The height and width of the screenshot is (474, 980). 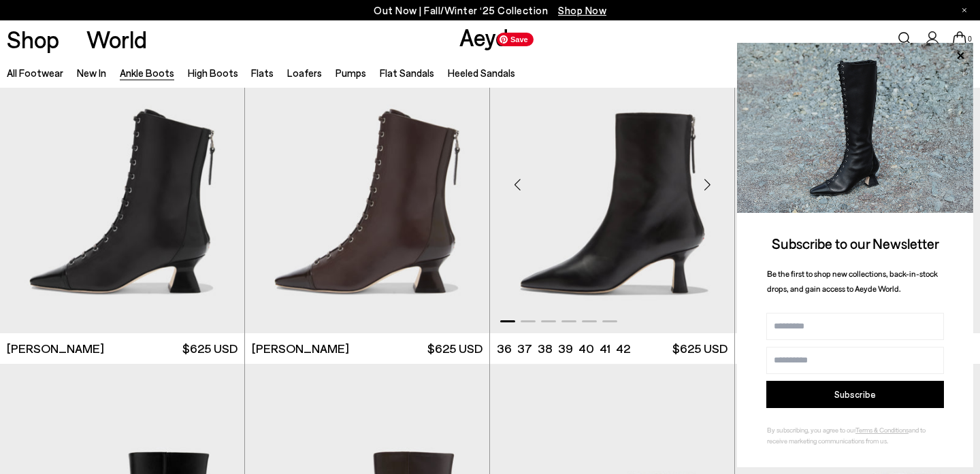 What do you see at coordinates (116, 38) in the screenshot?
I see `a: World` at bounding box center [116, 38].